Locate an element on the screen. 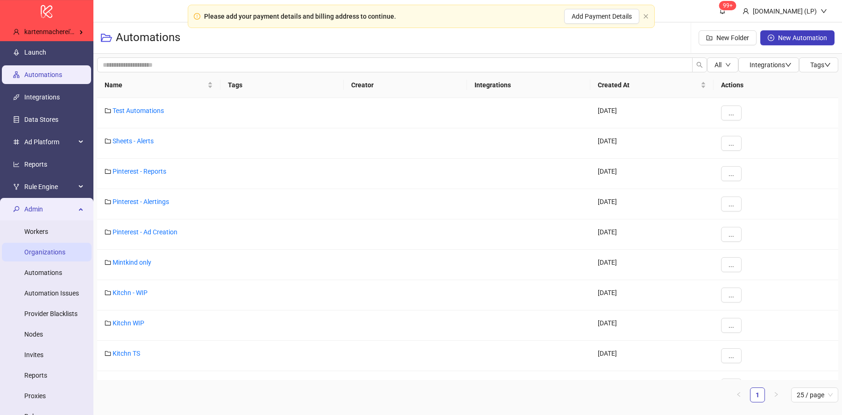 This screenshot has width=842, height=415. button: Alldown is located at coordinates (723, 65).